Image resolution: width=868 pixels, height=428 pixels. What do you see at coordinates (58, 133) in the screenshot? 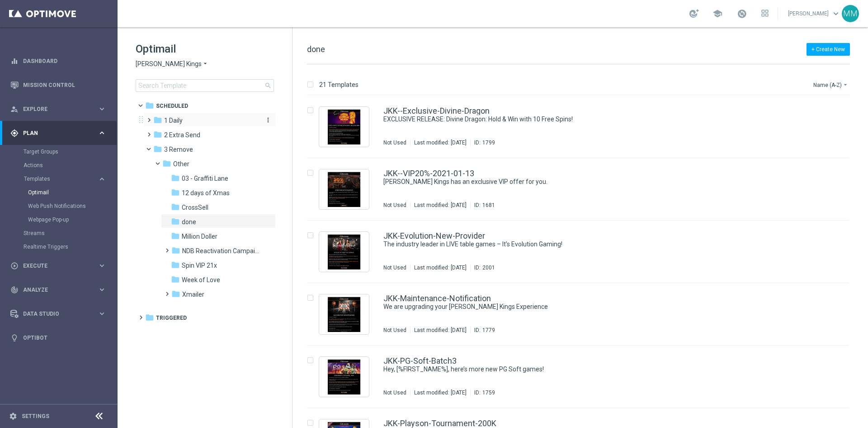
I see `button: gps_fixed Plan keyboard_arrow_right` at bounding box center [58, 133].